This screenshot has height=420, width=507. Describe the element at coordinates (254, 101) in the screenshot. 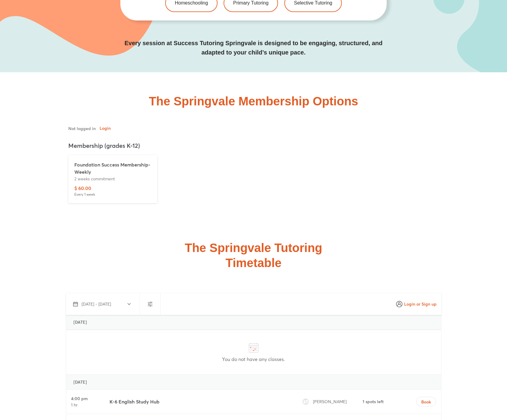

I see `h2: The Springvale Membership Options` at that location.